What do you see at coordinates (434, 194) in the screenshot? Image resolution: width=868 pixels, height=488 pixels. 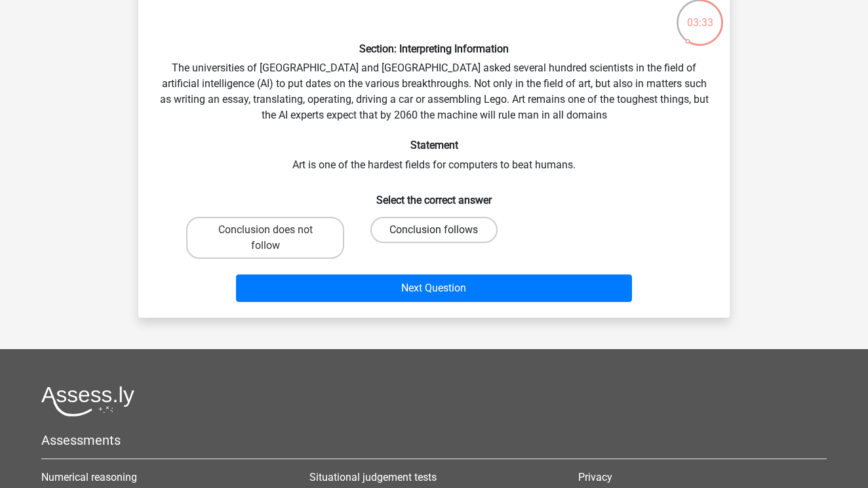 I see `h6: Select the correct answer` at bounding box center [434, 194].